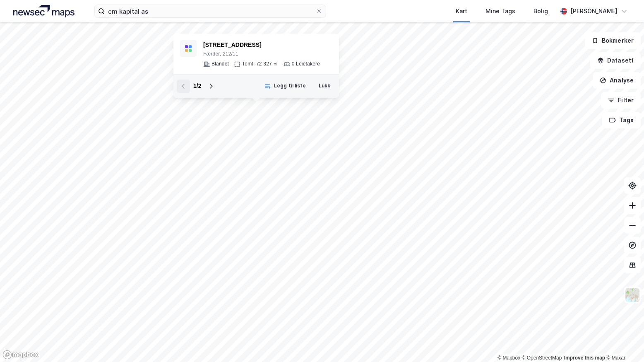 This screenshot has height=362, width=644. What do you see at coordinates (306, 65) in the screenshot?
I see `div: 0 Leietakere` at bounding box center [306, 65].